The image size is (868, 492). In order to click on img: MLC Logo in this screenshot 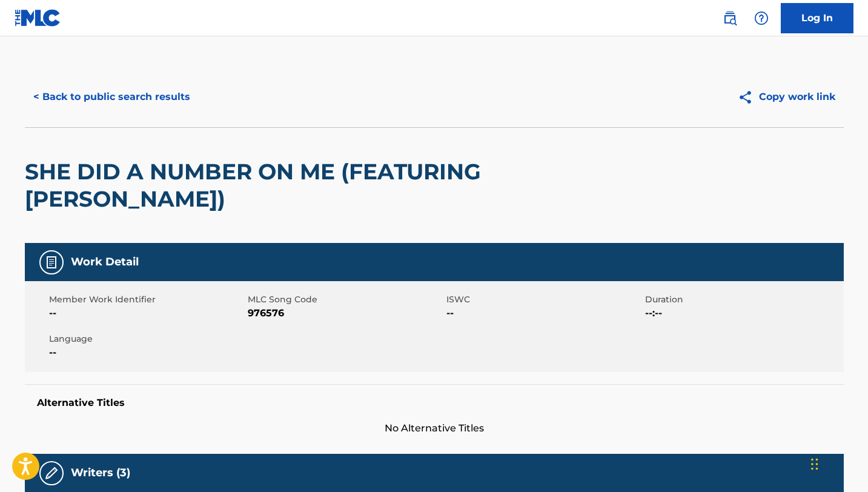, I will do `click(38, 18)`.